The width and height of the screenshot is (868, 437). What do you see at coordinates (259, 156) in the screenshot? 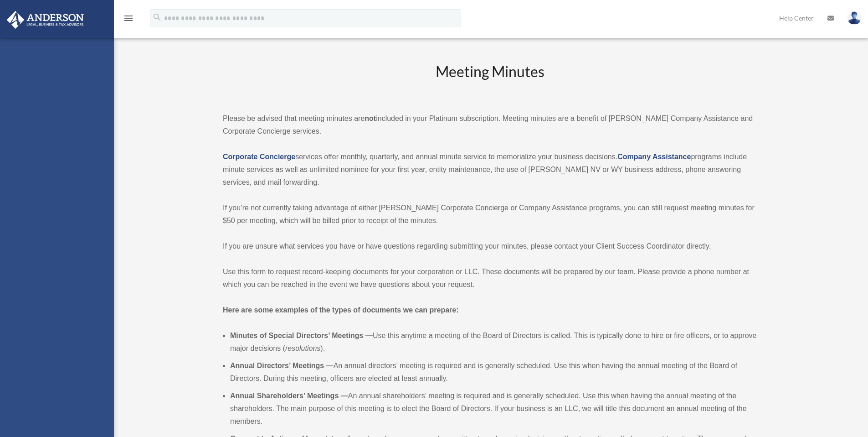
I see `strong: Corporate Concierge` at bounding box center [259, 156].